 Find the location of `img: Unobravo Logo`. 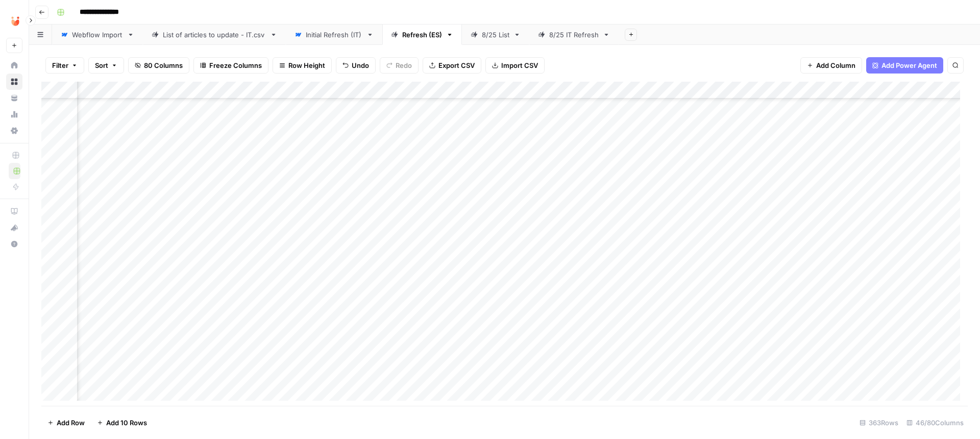

img: Unobravo Logo is located at coordinates (15, 21).